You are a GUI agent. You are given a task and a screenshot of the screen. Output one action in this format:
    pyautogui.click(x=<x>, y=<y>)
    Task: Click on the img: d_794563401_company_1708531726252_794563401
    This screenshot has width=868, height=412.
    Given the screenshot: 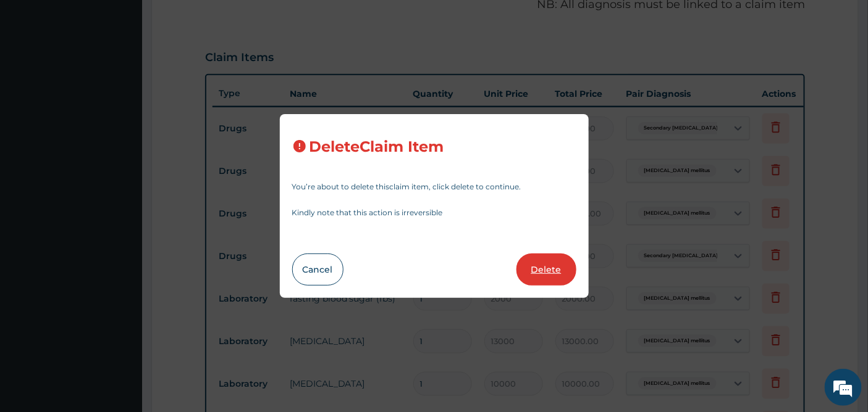 What is the action you would take?
    pyautogui.click(x=37, y=77)
    